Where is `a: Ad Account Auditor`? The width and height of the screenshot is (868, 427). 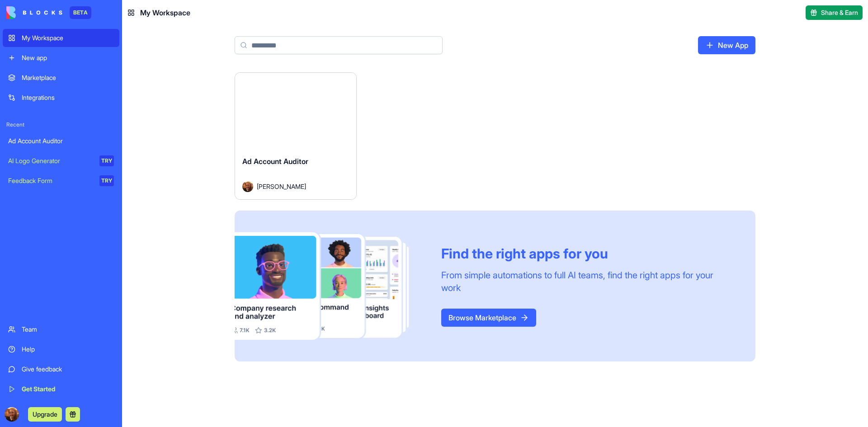
a: Ad Account Auditor is located at coordinates (61, 141).